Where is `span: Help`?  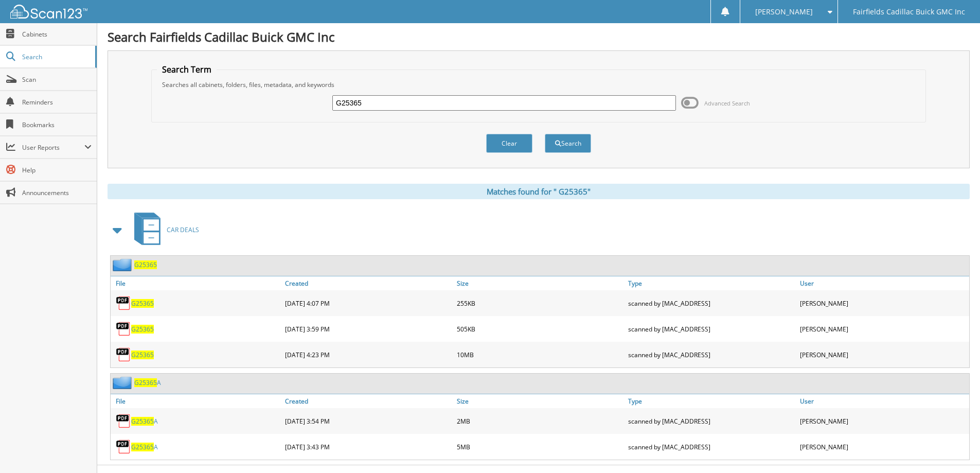 span: Help is located at coordinates (57, 170).